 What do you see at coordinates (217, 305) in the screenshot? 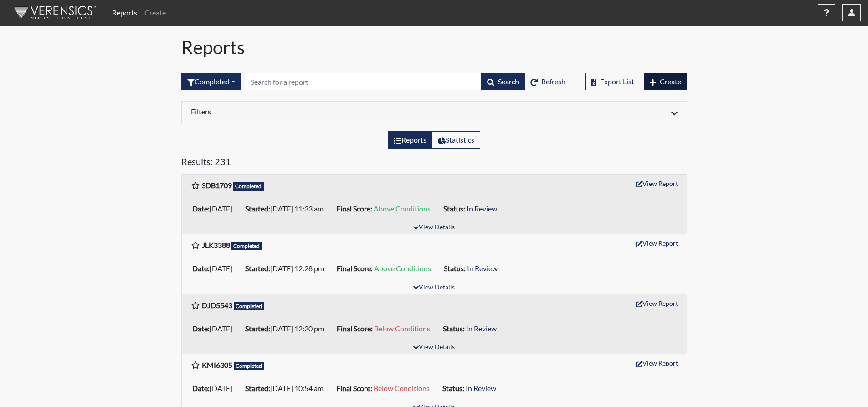
I see `b: DJD5543` at bounding box center [217, 305].